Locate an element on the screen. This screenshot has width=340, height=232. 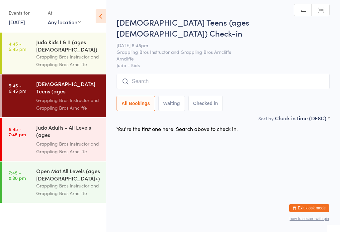
div: Any location is located at coordinates (64, 22).